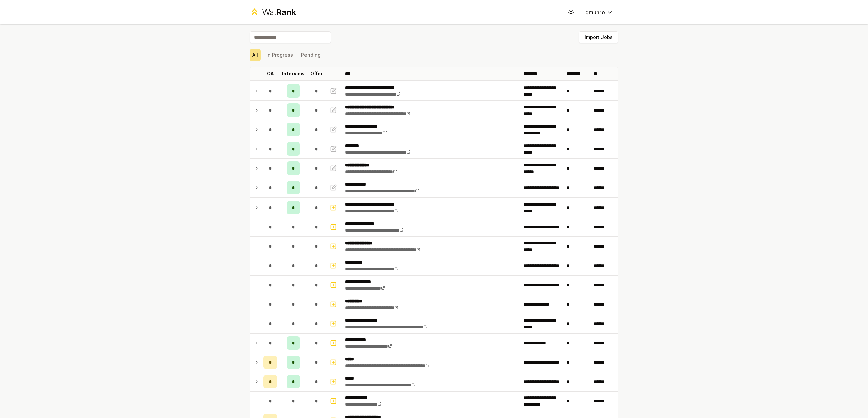 The width and height of the screenshot is (868, 418). What do you see at coordinates (270, 73) in the screenshot?
I see `p: OA` at bounding box center [270, 73].